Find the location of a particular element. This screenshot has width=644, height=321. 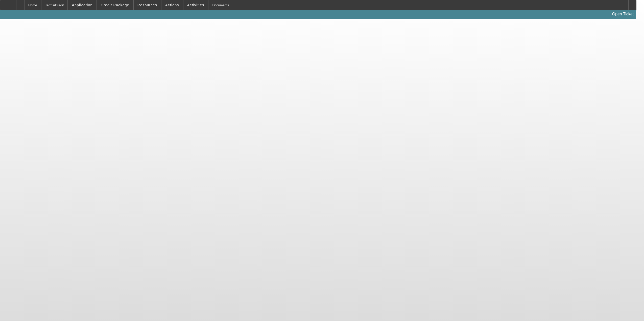

button: Application is located at coordinates (82, 5).